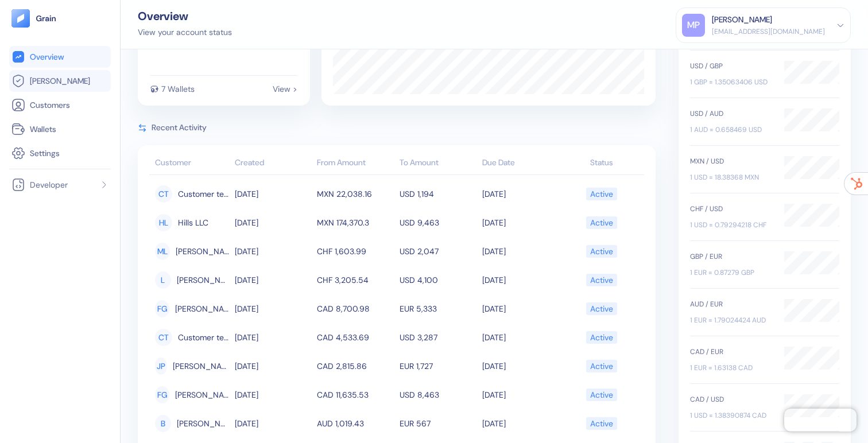 The width and height of the screenshot is (868, 443). Describe the element at coordinates (191, 163) in the screenshot. I see `th: Customer` at that location.